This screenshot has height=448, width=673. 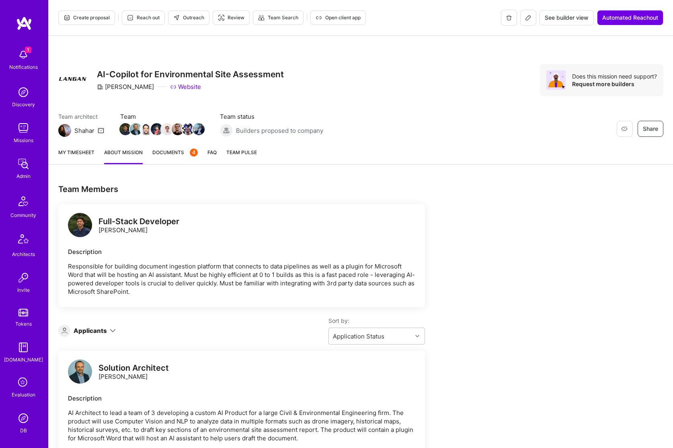 I want to click on a: Team Pulse, so click(x=242, y=156).